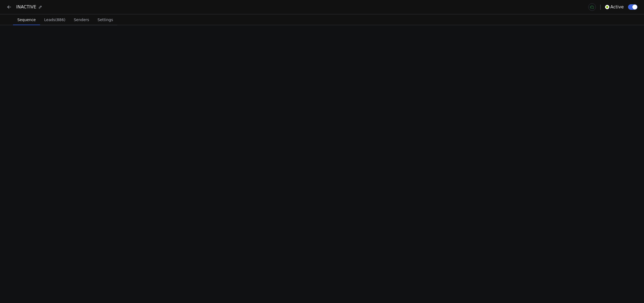  I want to click on span: Settings, so click(105, 20).